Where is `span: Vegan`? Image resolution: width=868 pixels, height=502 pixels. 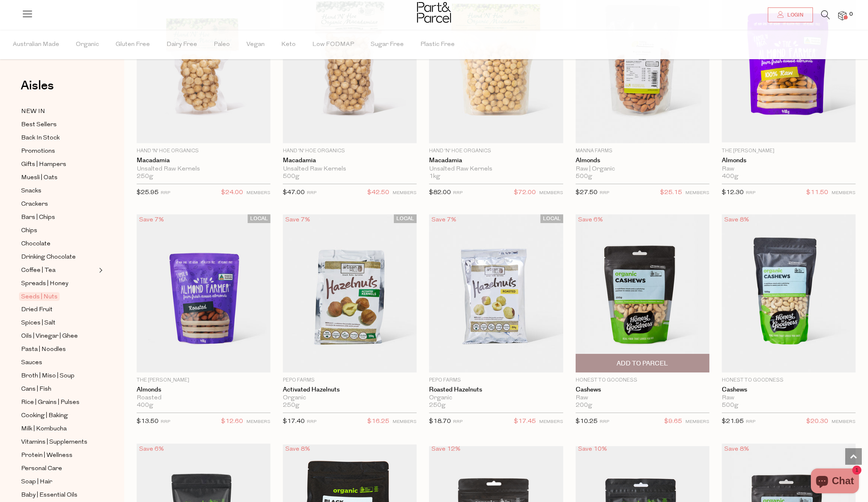
span: Vegan is located at coordinates (256, 44).